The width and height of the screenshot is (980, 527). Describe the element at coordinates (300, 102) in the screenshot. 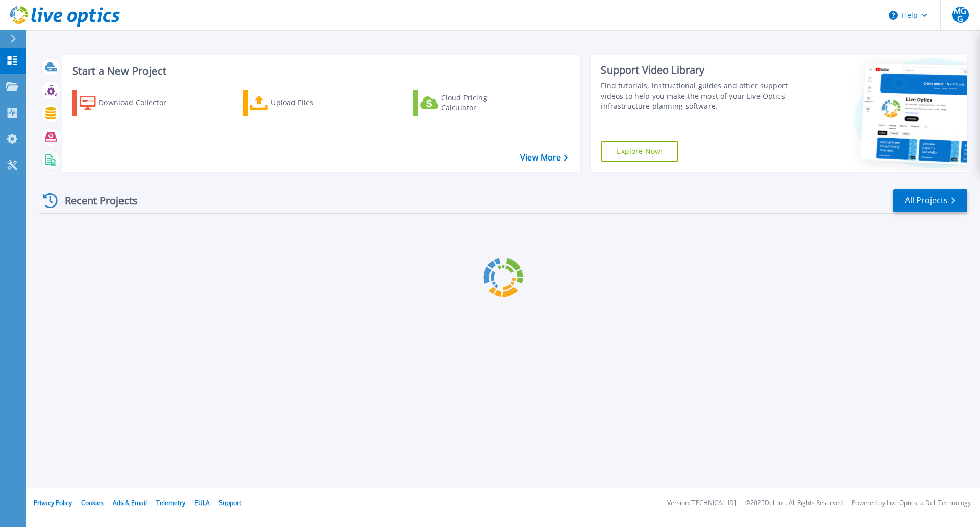

I see `a: Upload Files` at that location.